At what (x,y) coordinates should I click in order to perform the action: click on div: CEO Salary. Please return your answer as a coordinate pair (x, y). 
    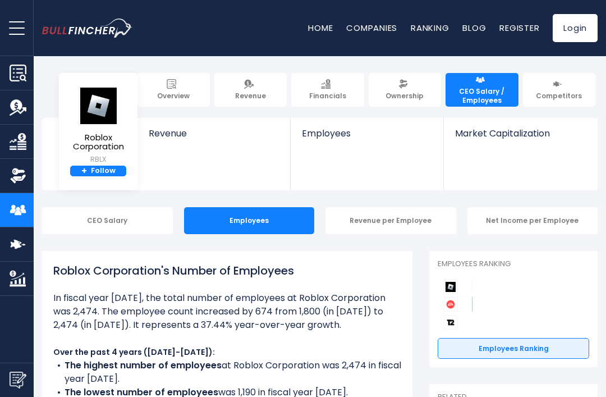
    Looking at the image, I should click on (107, 221).